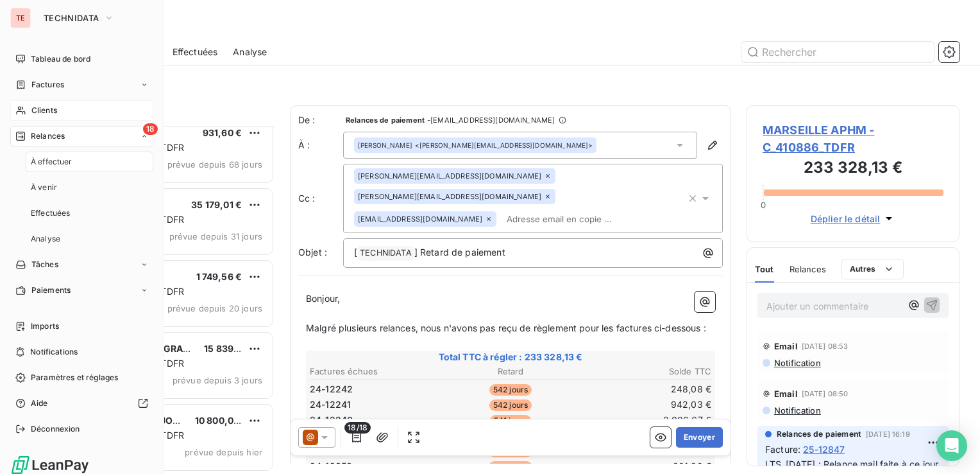 This screenshot has height=474, width=980. Describe the element at coordinates (219, 276) in the screenshot. I see `span: 1 749,56 €` at that location.